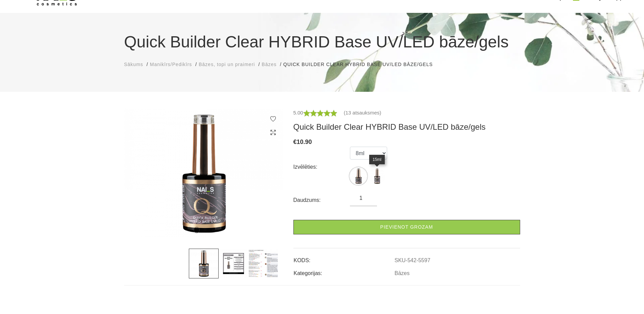 The height and width of the screenshot is (314, 644). What do you see at coordinates (298, 112) in the screenshot?
I see `span: 5.00` at bounding box center [298, 112].